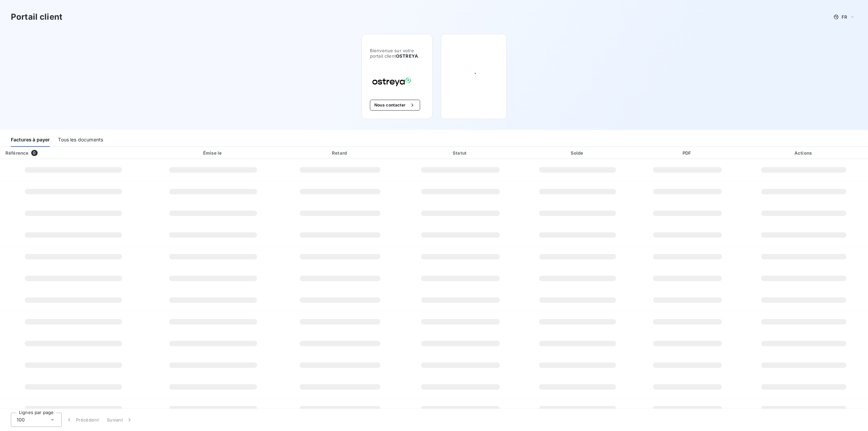 The image size is (868, 431). I want to click on img: Company logo, so click(392, 82).